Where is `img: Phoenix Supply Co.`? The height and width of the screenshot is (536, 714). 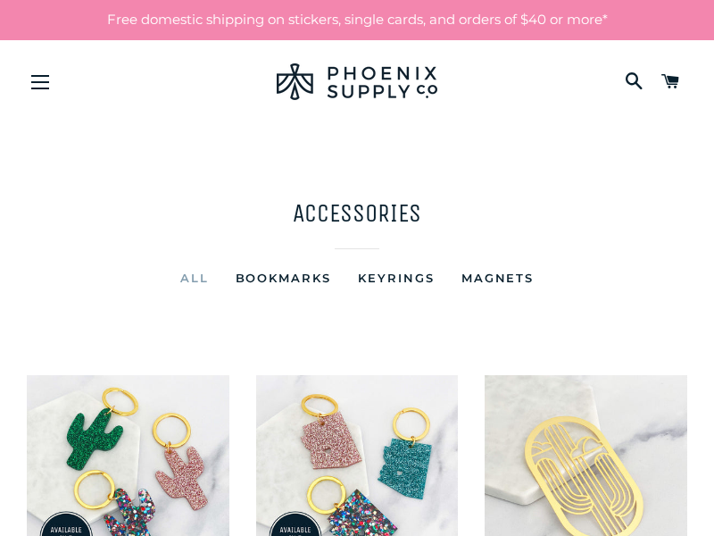 img: Phoenix Supply Co. is located at coordinates (357, 81).